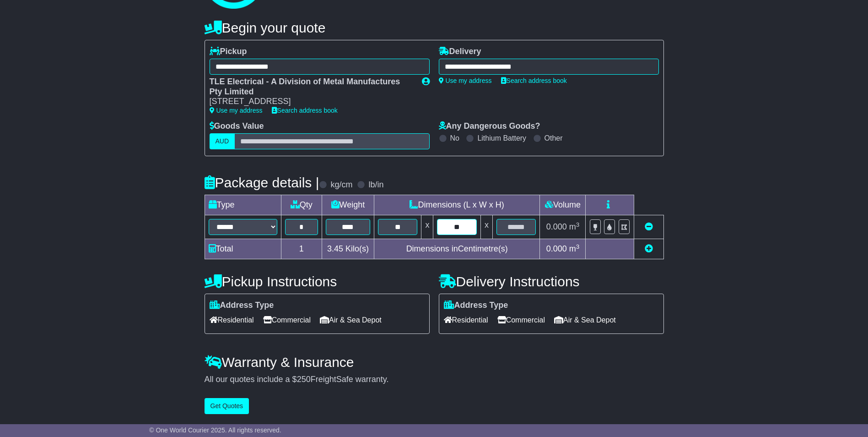 This screenshot has width=868, height=437. I want to click on div: All our quotes include a $ FreightSafe warranty., so click(434, 380).